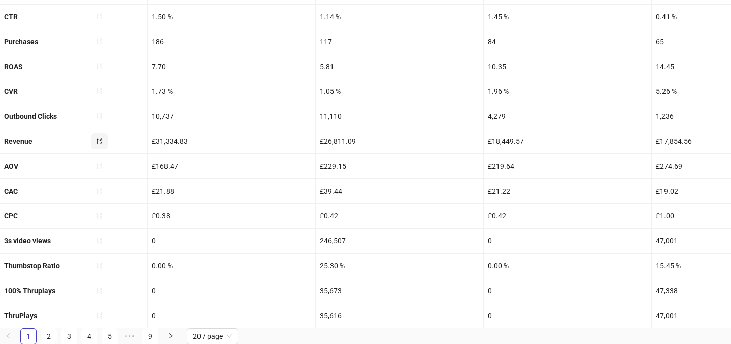 This screenshot has height=344, width=731. Describe the element at coordinates (11, 91) in the screenshot. I see `b: CVR` at that location.